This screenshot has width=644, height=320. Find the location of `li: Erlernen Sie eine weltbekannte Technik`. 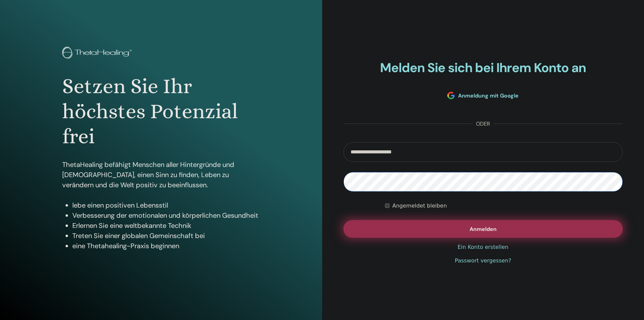

li: Erlernen Sie eine weltbekannte Technik is located at coordinates (166, 226).